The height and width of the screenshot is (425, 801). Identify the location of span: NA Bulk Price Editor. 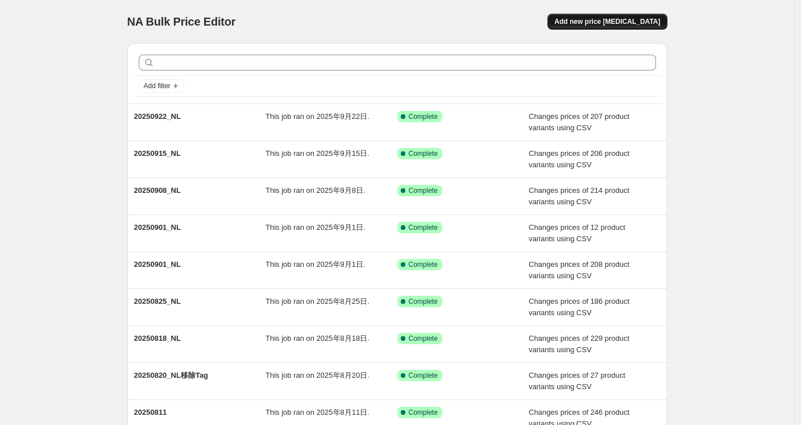
(181, 22).